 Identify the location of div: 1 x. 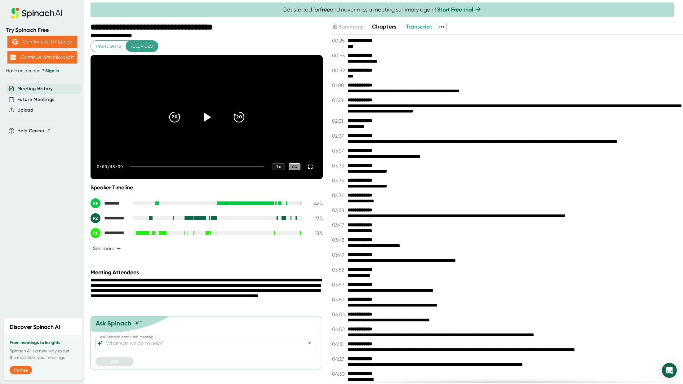
(278, 167).